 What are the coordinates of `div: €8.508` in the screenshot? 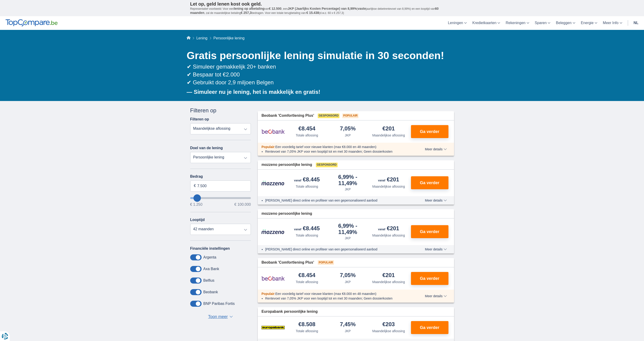 It's located at (307, 324).